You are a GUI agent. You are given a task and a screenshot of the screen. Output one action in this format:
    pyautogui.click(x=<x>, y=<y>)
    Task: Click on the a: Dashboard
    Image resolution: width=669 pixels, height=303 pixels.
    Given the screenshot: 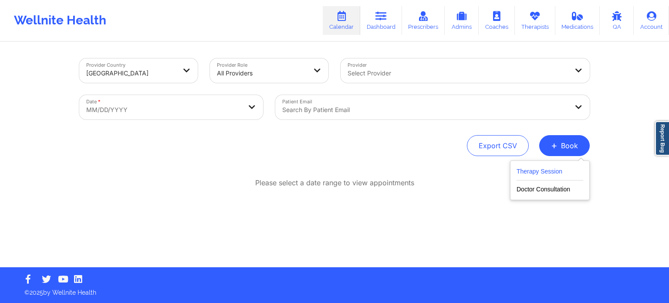 What is the action you would take?
    pyautogui.click(x=381, y=20)
    